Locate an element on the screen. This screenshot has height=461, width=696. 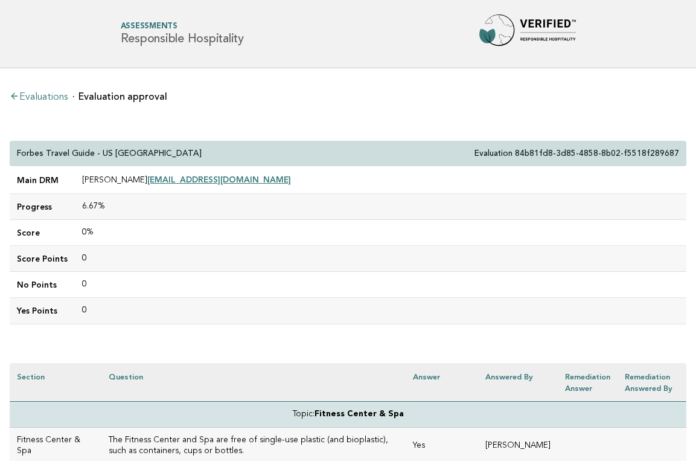
th: Answered by is located at coordinates (518, 382).